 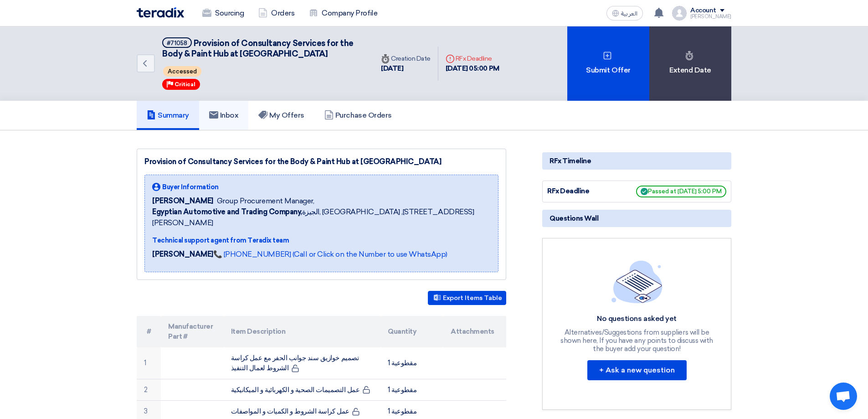 What do you see at coordinates (302, 331) in the screenshot?
I see `th: Item Description` at bounding box center [302, 331].